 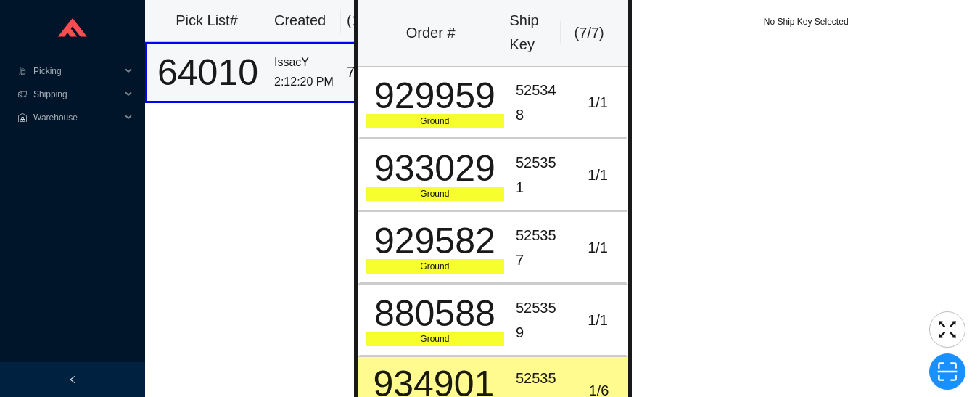 What do you see at coordinates (370, 20) in the screenshot?
I see `div: ( 1 )` at bounding box center [370, 20].